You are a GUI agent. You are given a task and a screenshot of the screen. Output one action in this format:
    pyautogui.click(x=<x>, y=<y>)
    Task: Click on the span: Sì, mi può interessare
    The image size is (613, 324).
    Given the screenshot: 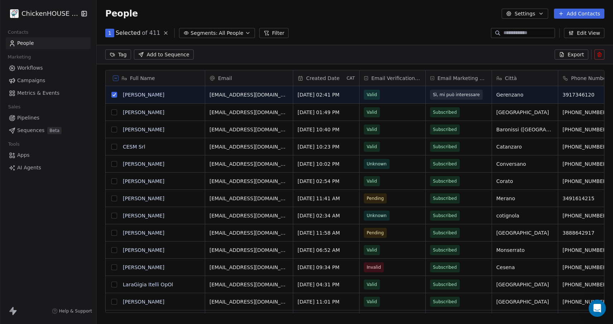 What is the action you would take?
    pyautogui.click(x=456, y=95)
    